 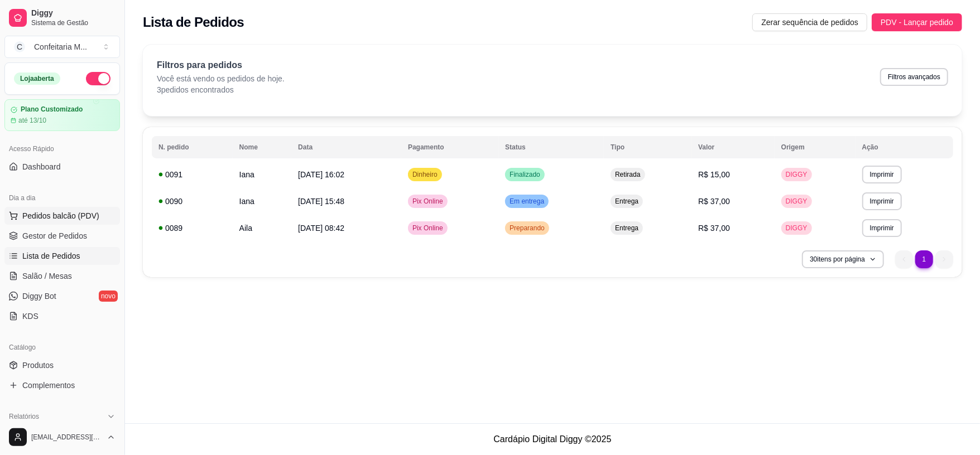 What do you see at coordinates (221, 79) in the screenshot?
I see `p: Você está vendo os pedidos de hoje.` at bounding box center [221, 79].